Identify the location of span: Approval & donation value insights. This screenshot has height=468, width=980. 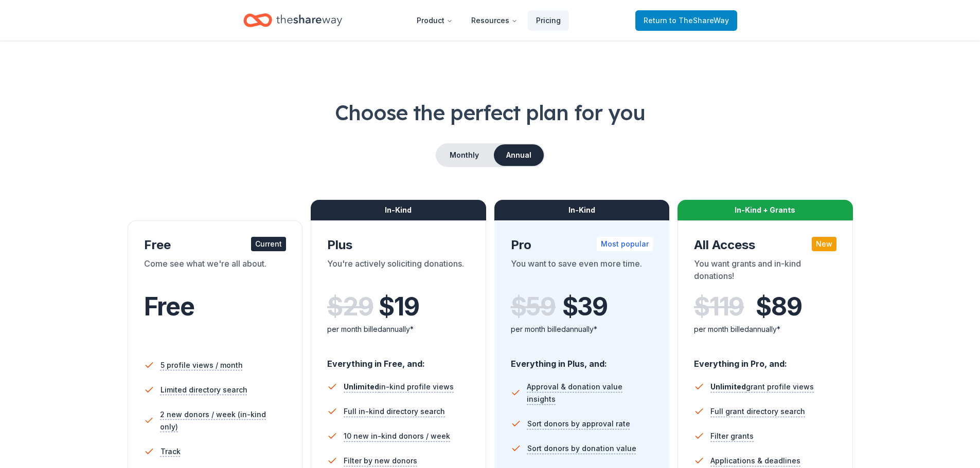
(590, 393).